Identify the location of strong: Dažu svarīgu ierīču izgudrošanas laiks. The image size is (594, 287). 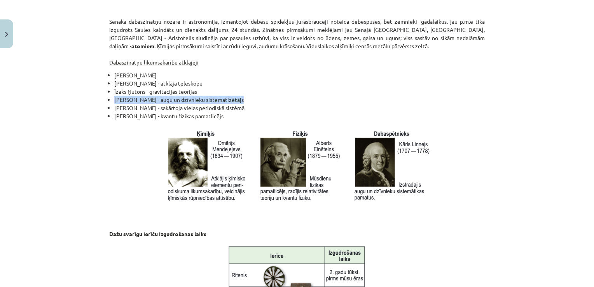
(158, 234).